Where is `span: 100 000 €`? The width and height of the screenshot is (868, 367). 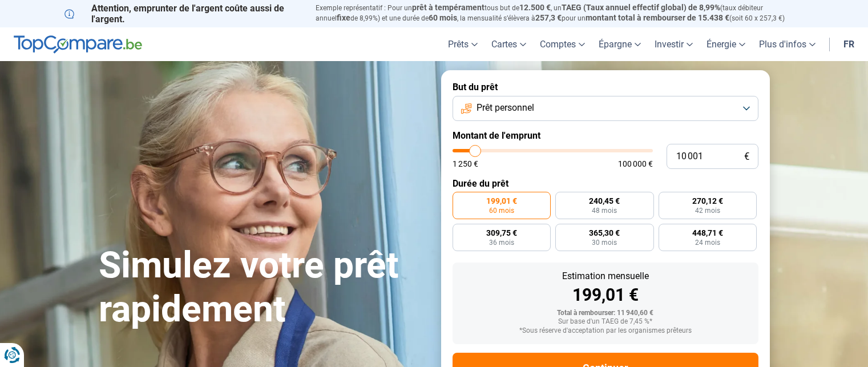 span: 100 000 € is located at coordinates (635, 164).